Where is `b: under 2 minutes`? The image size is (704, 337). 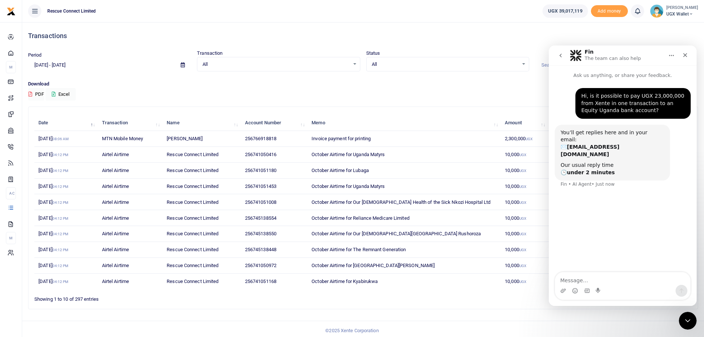 b: under 2 minutes is located at coordinates (42, 127).